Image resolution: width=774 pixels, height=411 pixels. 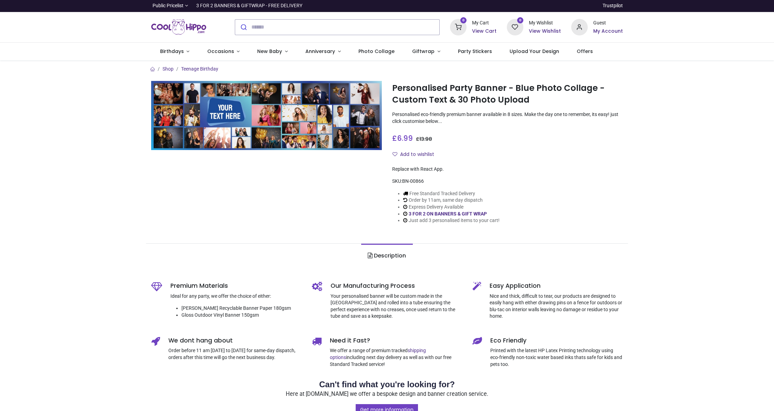 I want to click on span: 13.98, so click(x=425, y=139).